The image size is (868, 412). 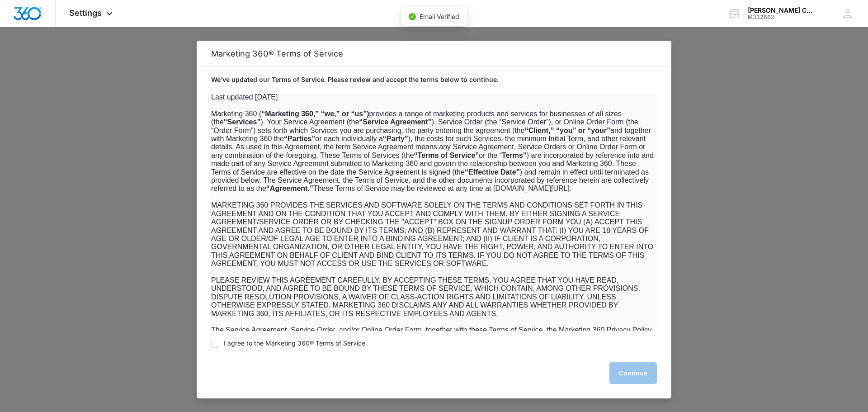 I want to click on span: Marketing 360 ( provides a range of marketing products and services for businesses of all sizes (..., so click(x=433, y=151).